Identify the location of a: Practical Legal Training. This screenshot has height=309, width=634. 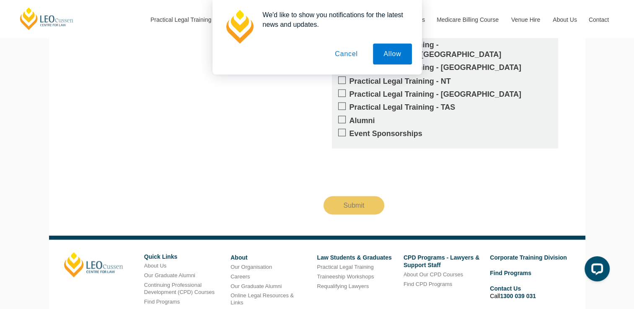
(345, 267).